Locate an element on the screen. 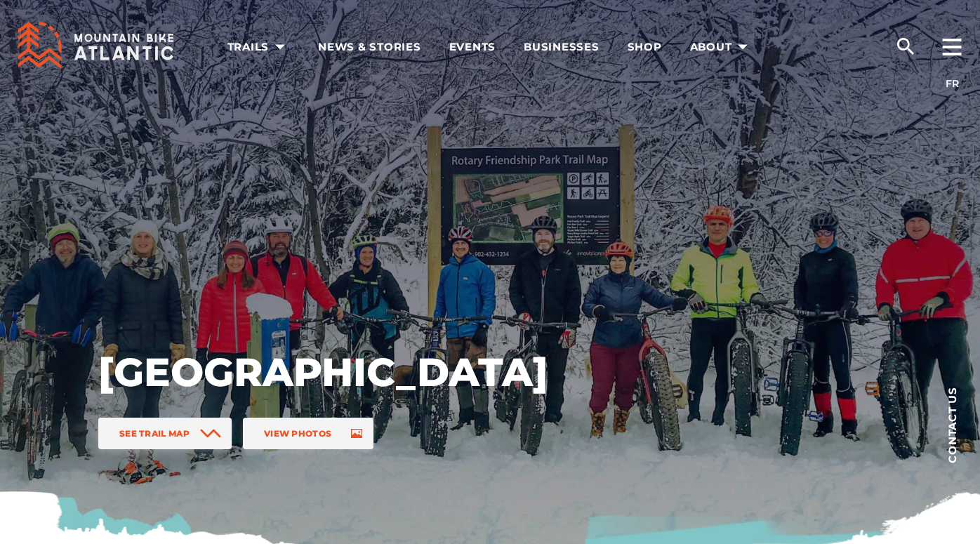 The width and height of the screenshot is (980, 544). ion-icon: search is located at coordinates (906, 46).